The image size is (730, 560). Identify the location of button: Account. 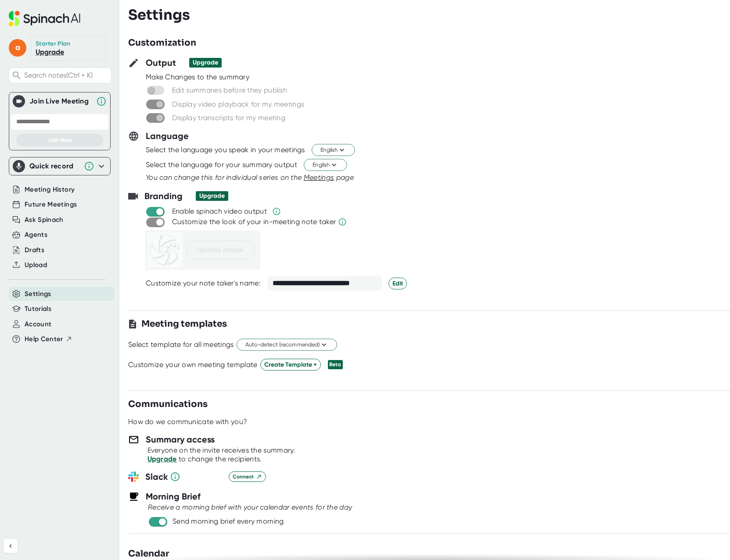
(38, 324).